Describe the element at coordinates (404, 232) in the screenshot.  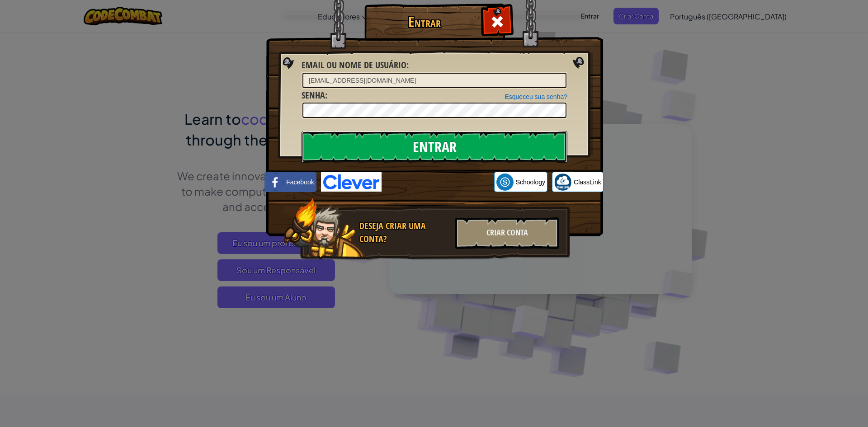
I see `div: Deseja Criar uma Conta?` at that location.